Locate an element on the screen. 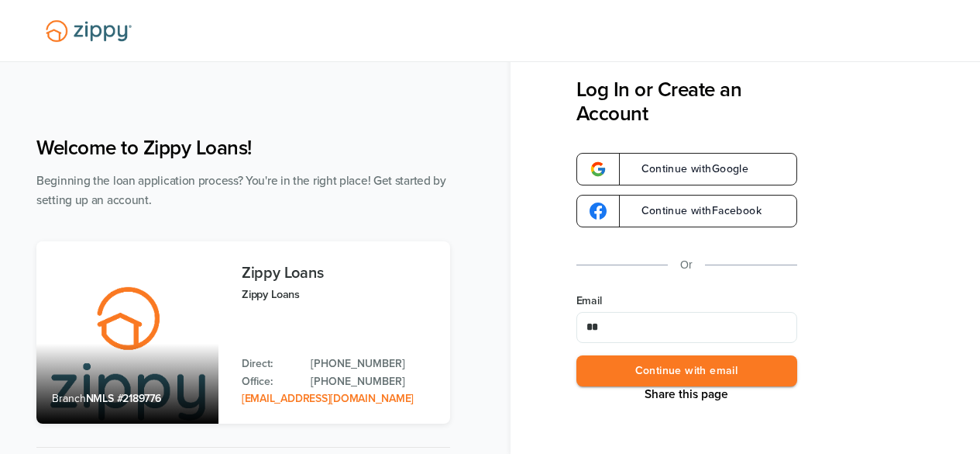  h3: Log In or Create an Account is located at coordinates (687, 101).